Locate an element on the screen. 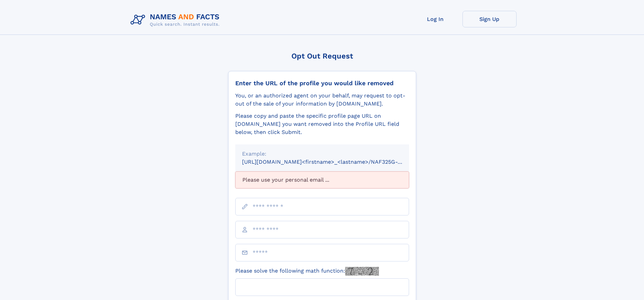 The height and width of the screenshot is (300, 644). div: You, or an authorized agent on your behalf, may request to opt-out of the sale of your informatio... is located at coordinates (322, 100).